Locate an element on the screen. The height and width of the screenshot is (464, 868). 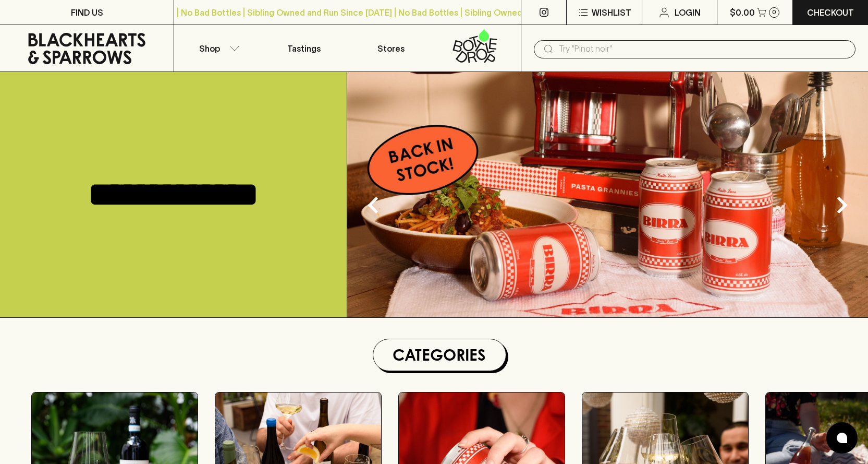
button: Previous is located at coordinates (373, 205).